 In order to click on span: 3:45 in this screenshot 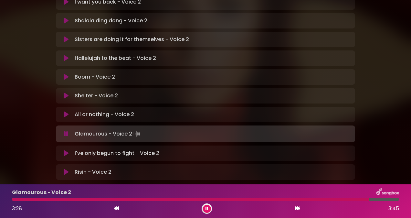, I will do `click(393, 208)`.